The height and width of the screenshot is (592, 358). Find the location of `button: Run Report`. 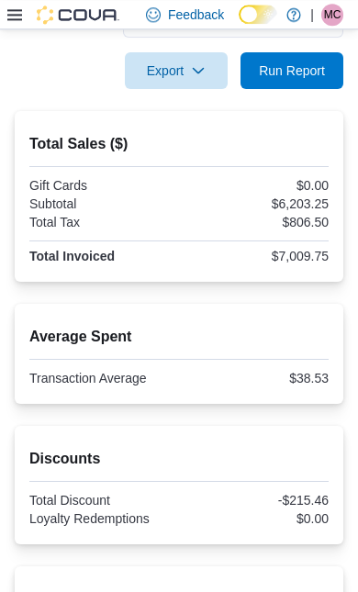

button: Run Report is located at coordinates (292, 71).